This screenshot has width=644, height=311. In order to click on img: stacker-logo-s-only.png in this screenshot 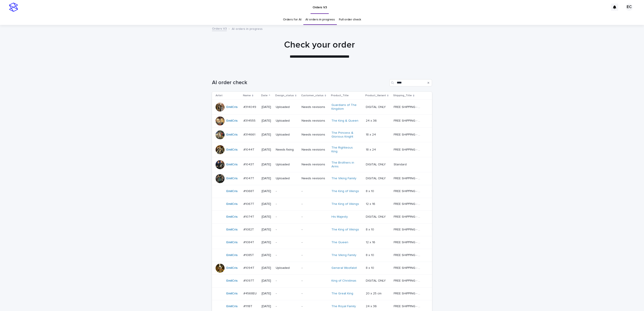, I will do `click(13, 7)`.